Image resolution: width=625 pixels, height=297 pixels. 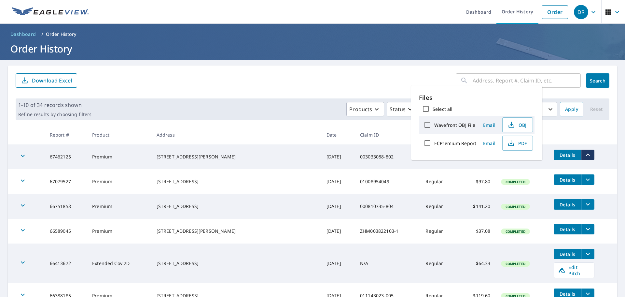 I want to click on nav: breadcrumb, so click(x=313, y=34).